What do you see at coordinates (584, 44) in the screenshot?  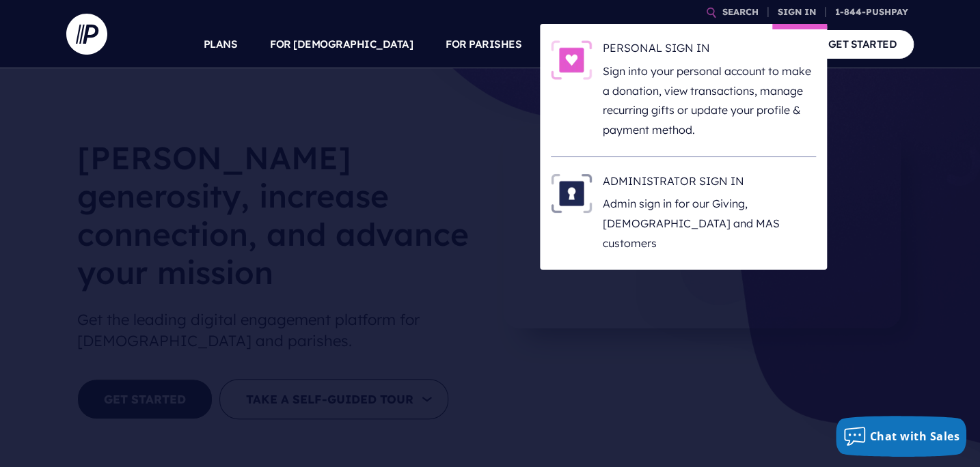 I see `a: SOLUTIONS` at bounding box center [584, 44].